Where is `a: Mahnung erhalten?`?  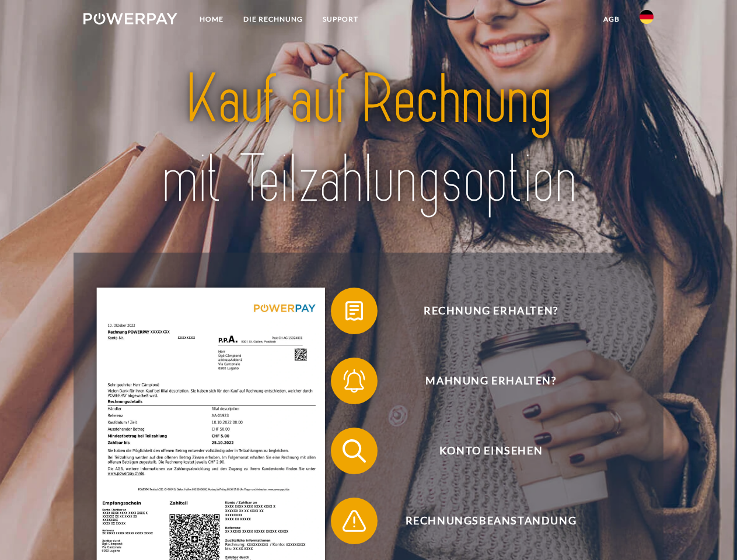
a: Mahnung erhalten? is located at coordinates (483, 381).